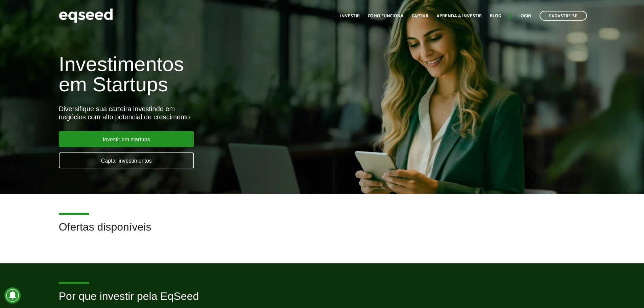 The width and height of the screenshot is (644, 308). I want to click on a: Investir, so click(350, 16).